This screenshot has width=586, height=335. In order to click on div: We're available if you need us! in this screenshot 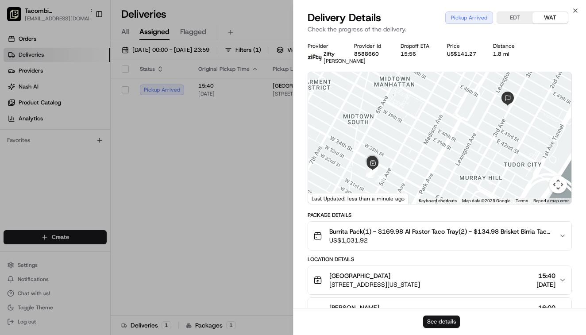, I will do `click(71, 97)`.